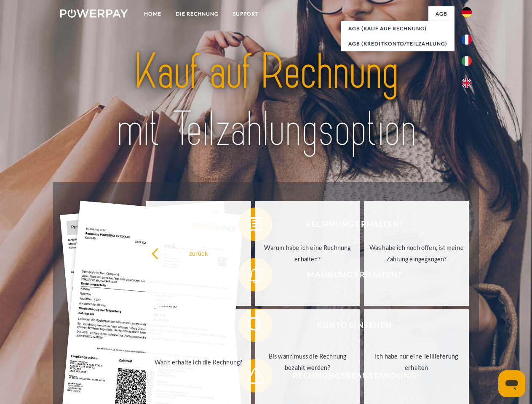 The width and height of the screenshot is (532, 404). What do you see at coordinates (416, 362) in the screenshot?
I see `div: Ich habe nur eine Teillieferung erhalten` at bounding box center [416, 362].